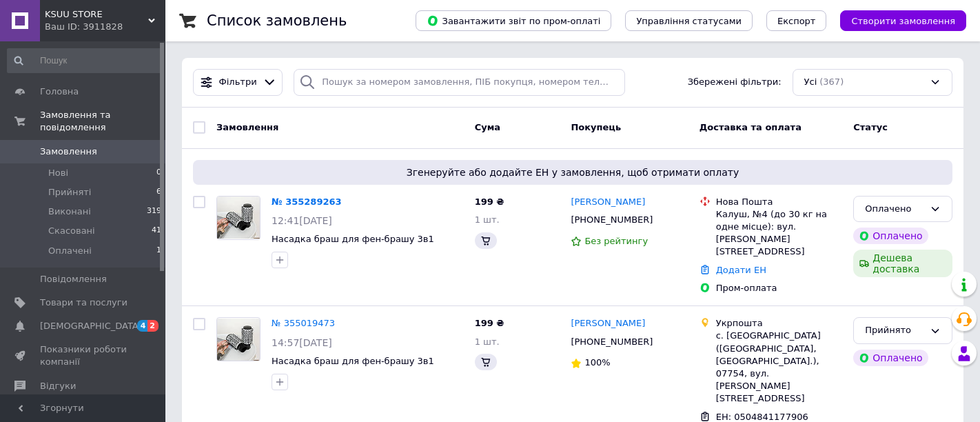 The width and height of the screenshot is (980, 422). I want to click on span: Товари та послуги, so click(83, 302).